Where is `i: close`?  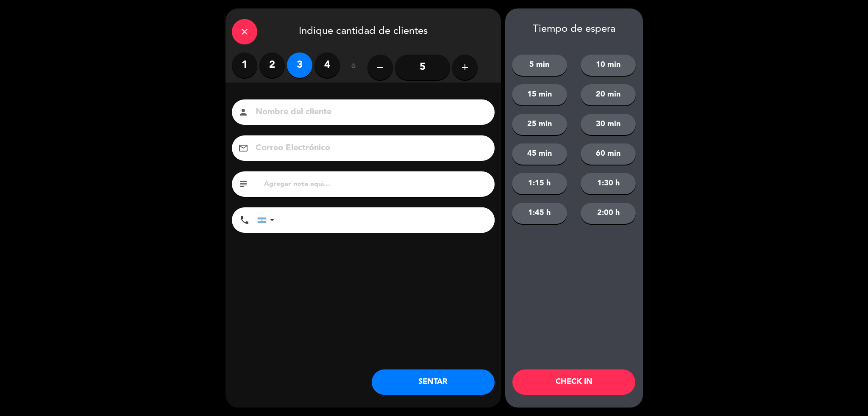 i: close is located at coordinates (245, 32).